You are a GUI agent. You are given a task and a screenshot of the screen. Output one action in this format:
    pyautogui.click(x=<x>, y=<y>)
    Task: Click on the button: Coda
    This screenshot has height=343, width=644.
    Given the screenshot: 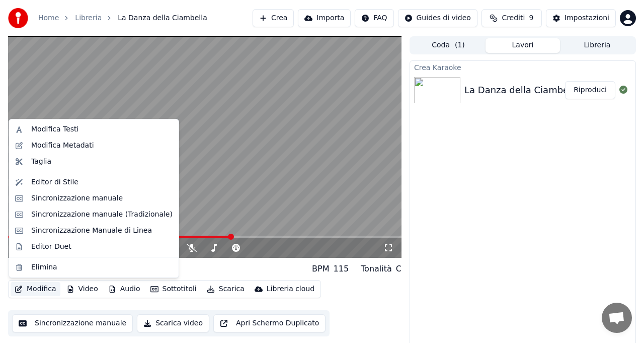 What is the action you would take?
    pyautogui.click(x=449, y=45)
    